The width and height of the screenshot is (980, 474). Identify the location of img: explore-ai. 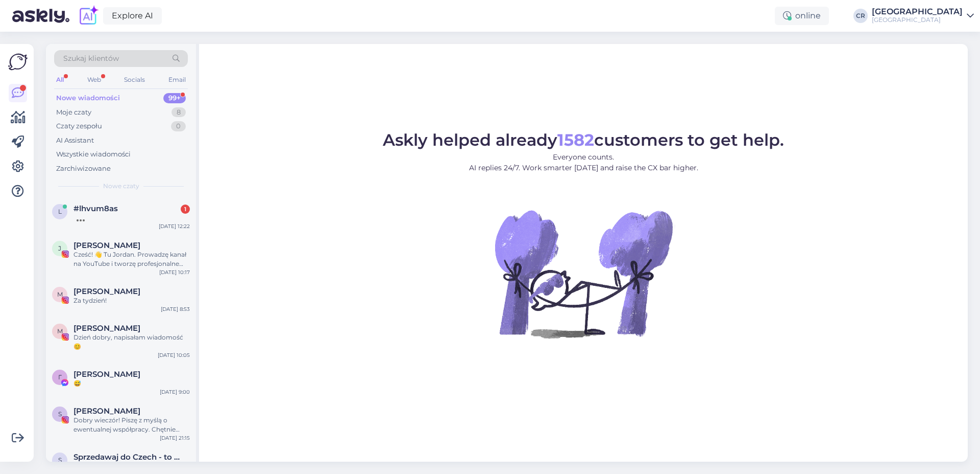
(89, 16).